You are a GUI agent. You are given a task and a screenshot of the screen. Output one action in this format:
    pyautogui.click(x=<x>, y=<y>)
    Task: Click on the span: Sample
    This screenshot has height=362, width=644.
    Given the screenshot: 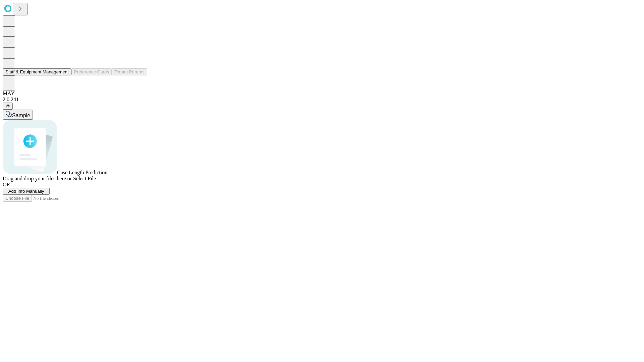 What is the action you would take?
    pyautogui.click(x=21, y=115)
    